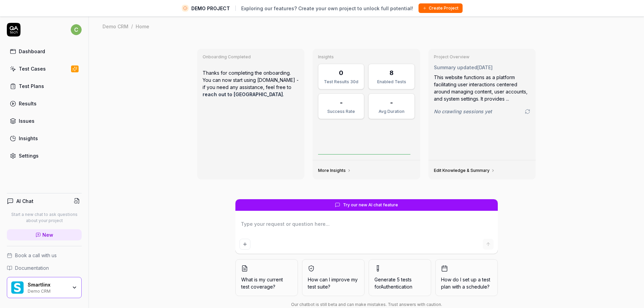 The width and height of the screenshot is (644, 308). I want to click on span: Book a call with us, so click(36, 256).